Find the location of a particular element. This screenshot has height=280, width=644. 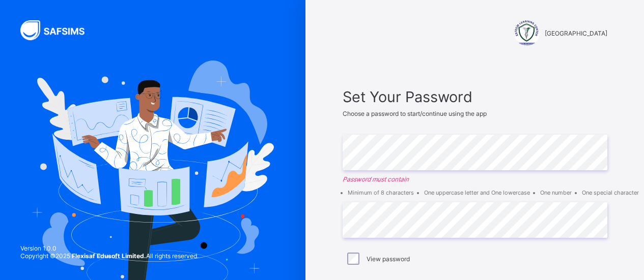

span: Choose a password to start/continue using the app is located at coordinates (414, 114).